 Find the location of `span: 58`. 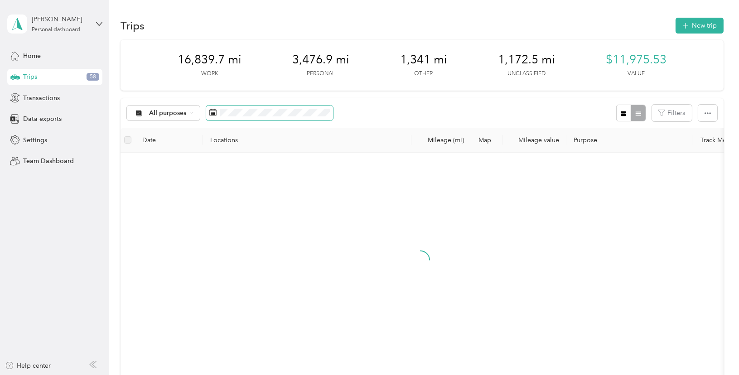

span: 58 is located at coordinates (93, 77).